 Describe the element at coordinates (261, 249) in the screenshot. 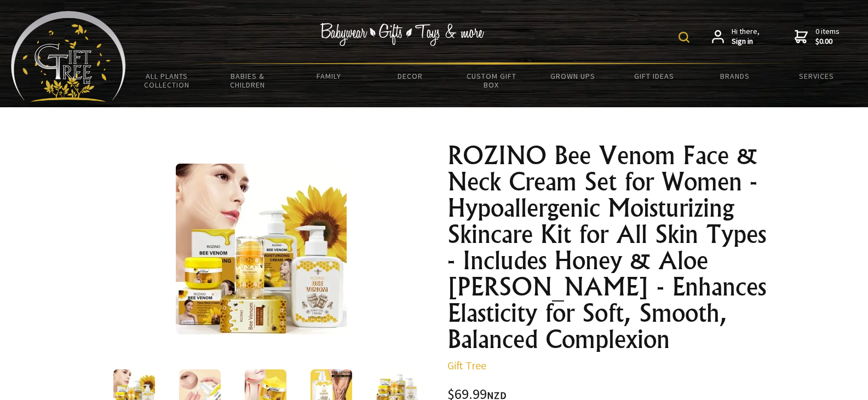

I see `img: ROZINO Bee Venom Face & Neck Cream Set for Women - Hypoallergenic Moisturizing Skincare Kit for A...` at that location.